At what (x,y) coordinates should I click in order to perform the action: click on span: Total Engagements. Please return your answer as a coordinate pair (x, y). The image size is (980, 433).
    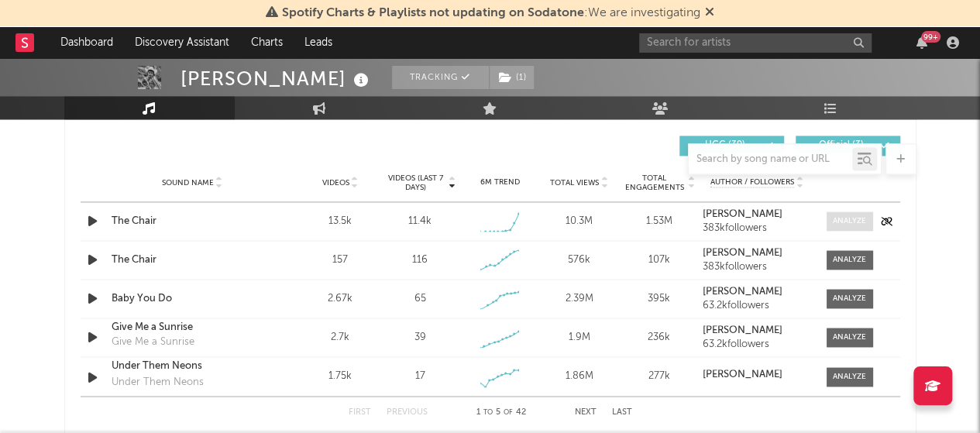
    Looking at the image, I should click on (654, 183).